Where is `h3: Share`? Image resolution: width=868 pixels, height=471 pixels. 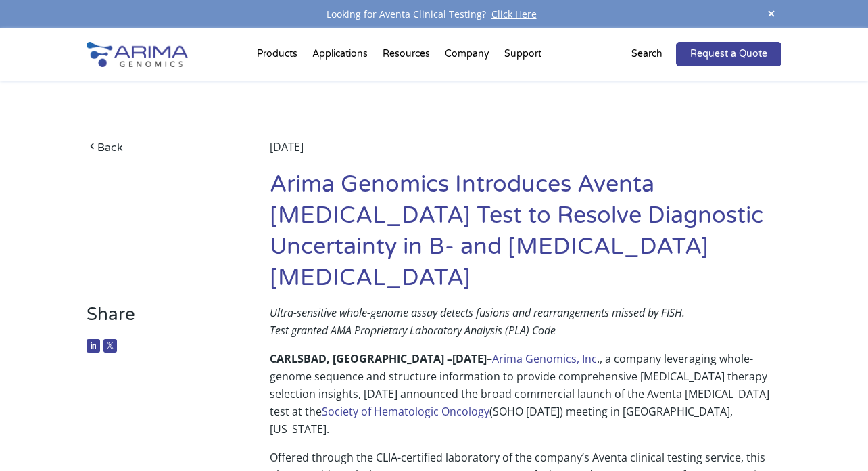
h3: Share is located at coordinates (159, 319).